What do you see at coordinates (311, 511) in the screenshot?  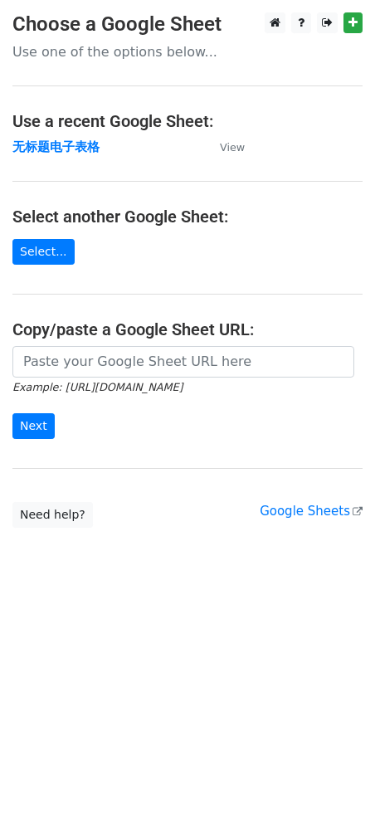 I see `a: Google Sheets` at bounding box center [311, 511].